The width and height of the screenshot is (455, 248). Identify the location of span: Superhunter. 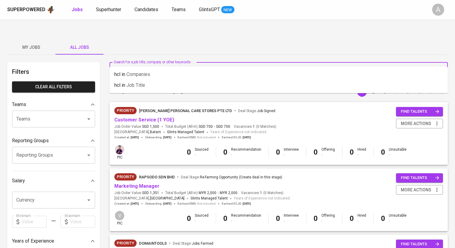
(109, 9).